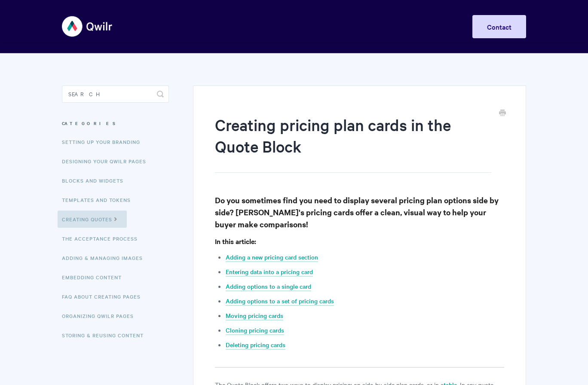  What do you see at coordinates (115, 94) in the screenshot?
I see `input: Search` at bounding box center [115, 94].